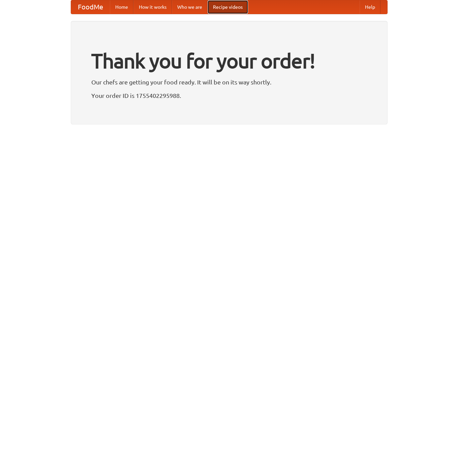 This screenshot has height=476, width=458. What do you see at coordinates (189, 7) in the screenshot?
I see `a: Who we are` at bounding box center [189, 7].